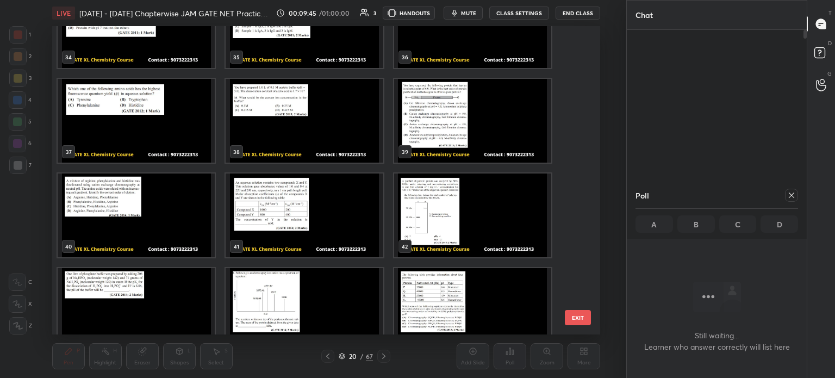  Describe the element at coordinates (830, 12) in the screenshot. I see `p: T` at that location.